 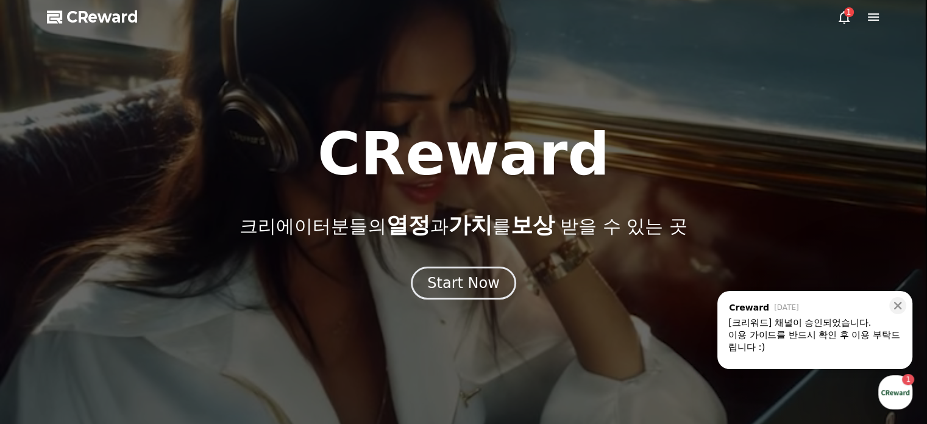 What do you see at coordinates (119, 346) in the screenshot?
I see `span: 대화` at bounding box center [119, 346].